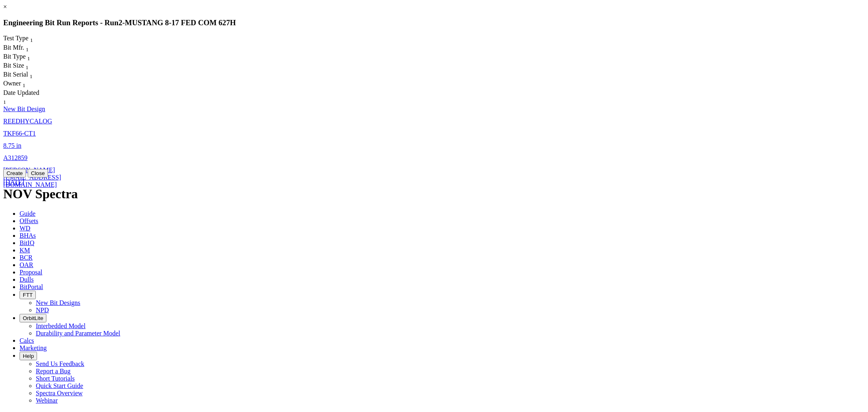 The image size is (868, 412). I want to click on span: Bit Serial, so click(16, 74).